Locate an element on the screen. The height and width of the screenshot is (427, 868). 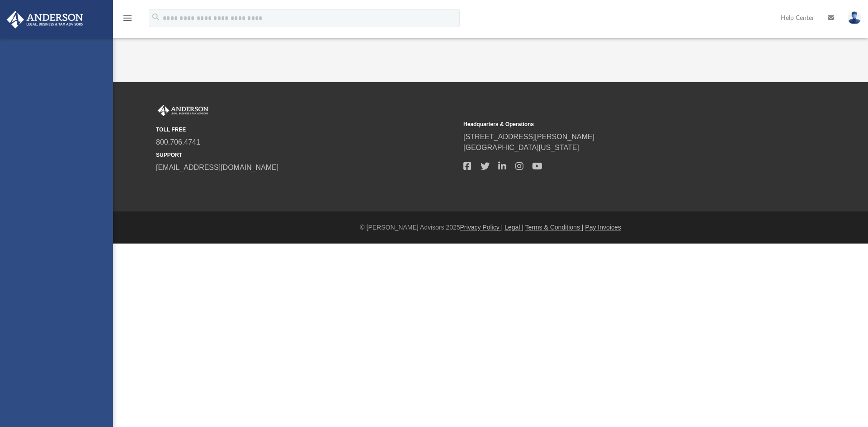
small: SUPPORT is located at coordinates (306, 155).